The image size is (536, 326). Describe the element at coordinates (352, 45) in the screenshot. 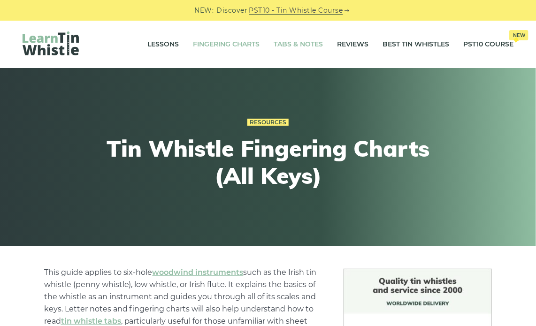

I see `a: Reviews` at that location.